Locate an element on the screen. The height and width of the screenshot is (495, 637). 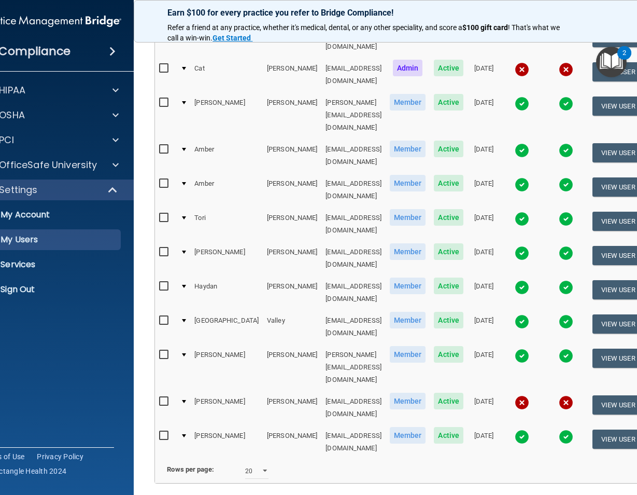
a: Get Started is located at coordinates (232, 38).